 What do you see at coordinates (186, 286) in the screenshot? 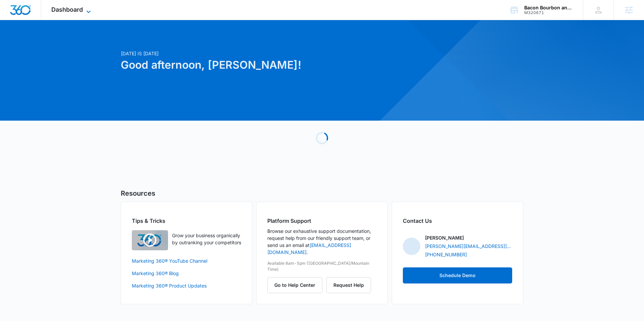
I see `a: Marketing 360® Product Updates` at bounding box center [186, 286].